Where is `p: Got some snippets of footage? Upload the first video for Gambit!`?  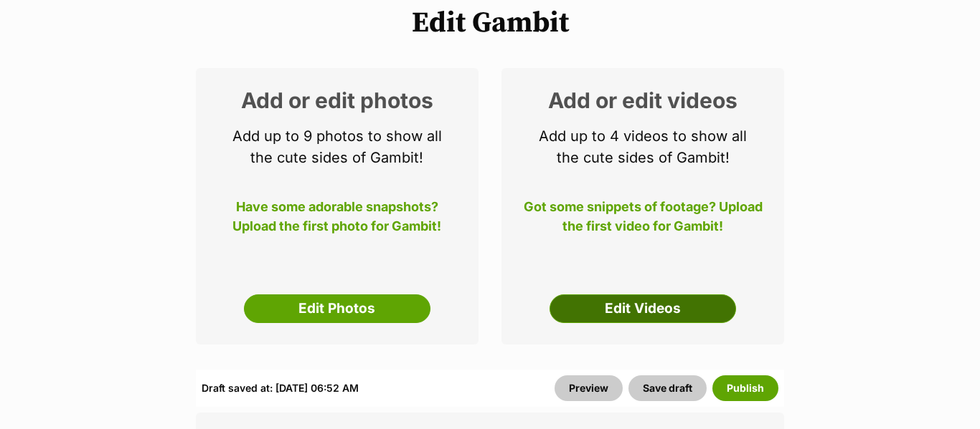
p: Got some snippets of footage? Upload the first video for Gambit! is located at coordinates (643, 221).